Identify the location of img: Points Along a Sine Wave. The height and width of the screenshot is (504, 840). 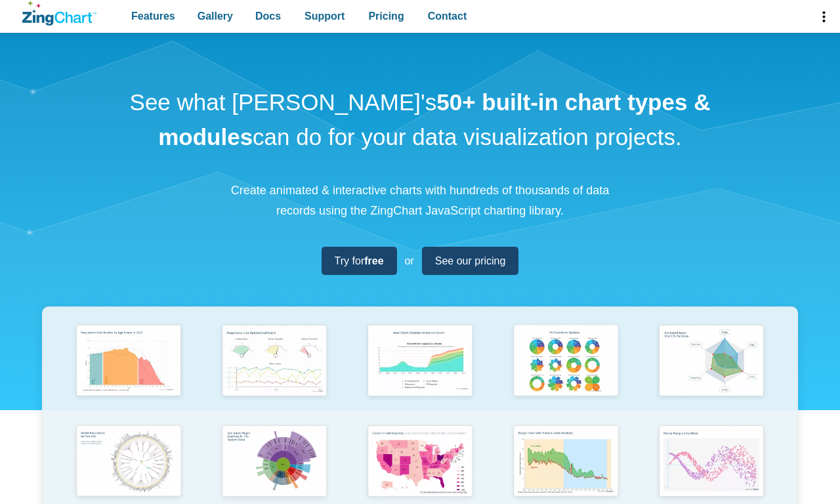
(711, 462).